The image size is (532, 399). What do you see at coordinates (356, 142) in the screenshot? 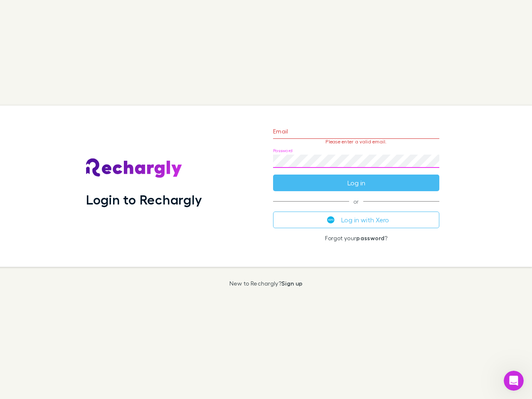
I see `p: Please enter a valid email.` at bounding box center [356, 142].